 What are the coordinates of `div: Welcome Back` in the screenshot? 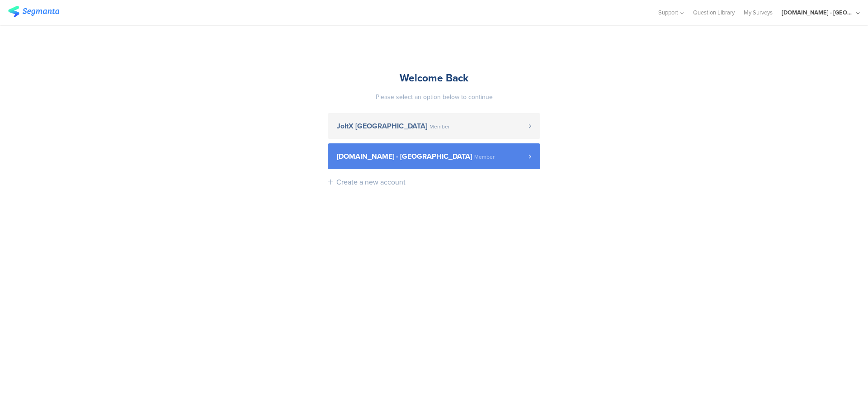 It's located at (434, 78).